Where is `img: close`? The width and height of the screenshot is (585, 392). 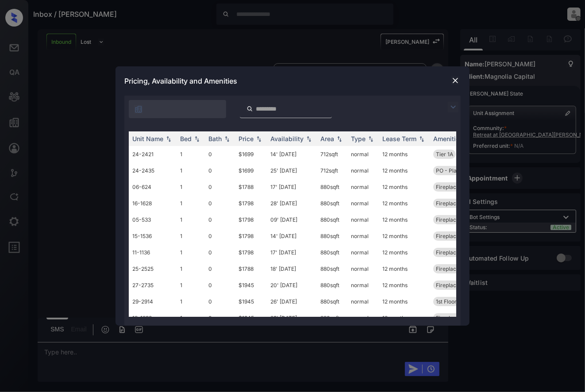 img: close is located at coordinates (456, 80).